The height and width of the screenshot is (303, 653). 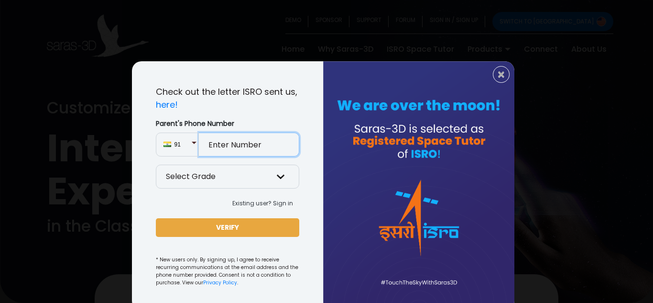 What do you see at coordinates (228, 227) in the screenshot?
I see `button: VERIFY` at bounding box center [228, 227].